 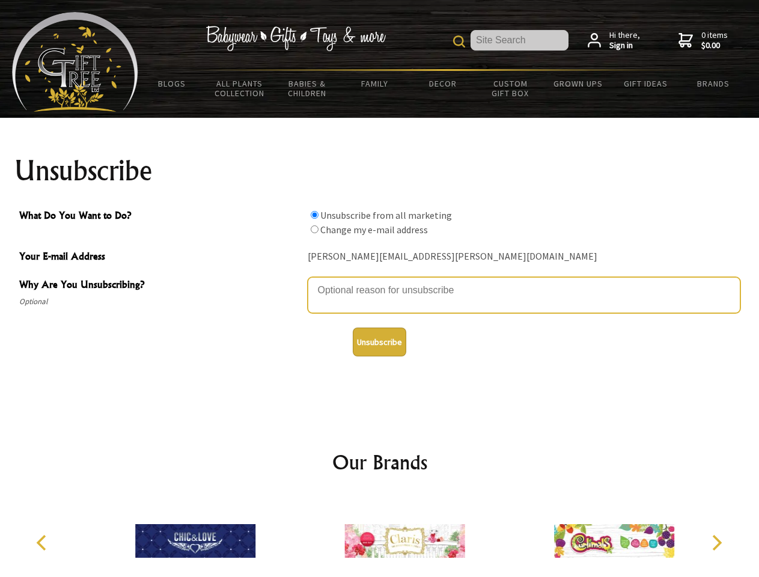 What do you see at coordinates (524, 295) in the screenshot?
I see `textarea: Why Are You Unsubscribing?` at bounding box center [524, 295].